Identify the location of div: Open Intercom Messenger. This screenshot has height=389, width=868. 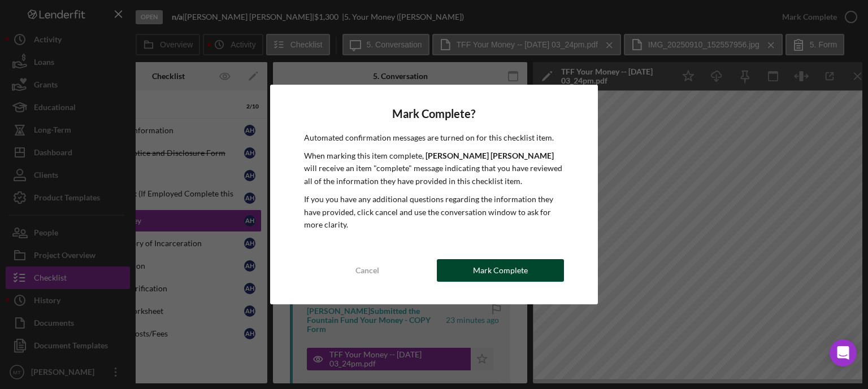
(843, 353).